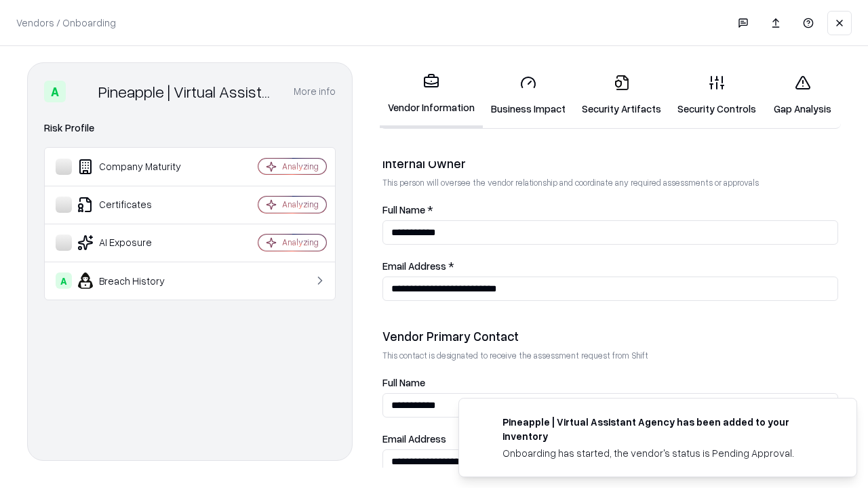 This screenshot has width=868, height=488. I want to click on div: Risk Profile, so click(190, 128).